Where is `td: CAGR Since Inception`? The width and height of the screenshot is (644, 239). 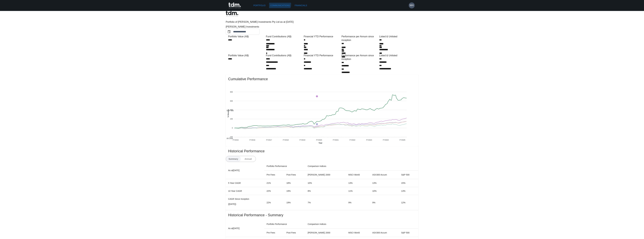 td: CAGR Since Inception is located at coordinates (245, 202).